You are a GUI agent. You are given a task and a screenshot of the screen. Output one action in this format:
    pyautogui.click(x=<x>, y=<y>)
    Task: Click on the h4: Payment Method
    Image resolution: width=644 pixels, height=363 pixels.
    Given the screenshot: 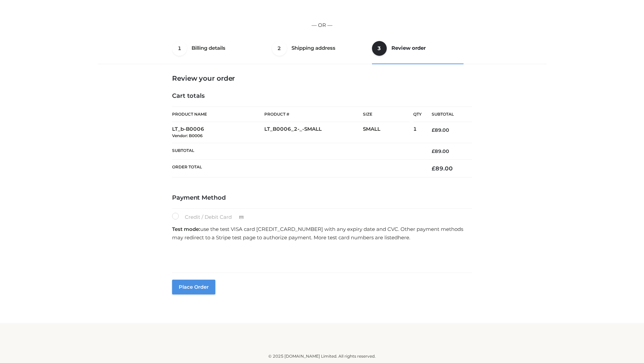 What is the action you would take?
    pyautogui.click(x=322, y=198)
    